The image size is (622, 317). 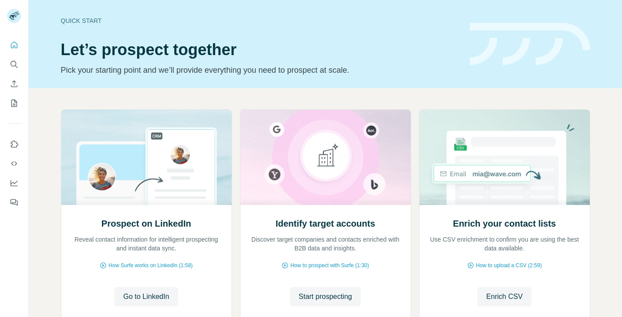 I want to click on p: Use CSV enrichment to confirm you are using the best data available., so click(x=505, y=244).